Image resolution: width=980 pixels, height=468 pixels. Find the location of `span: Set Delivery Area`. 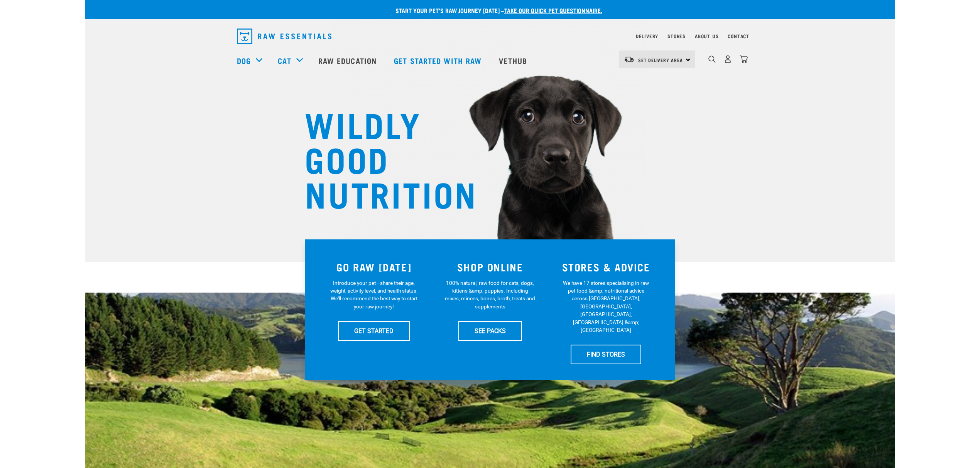

span: Set Delivery Area is located at coordinates (661, 60).